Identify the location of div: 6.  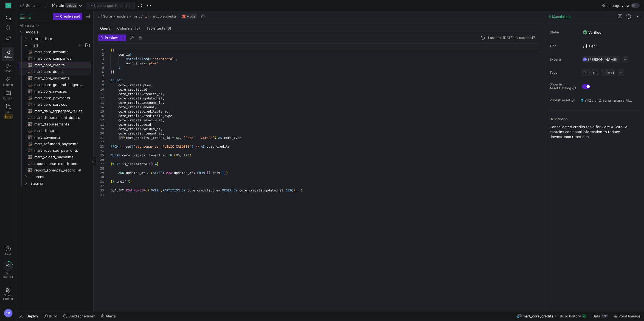
(101, 72).